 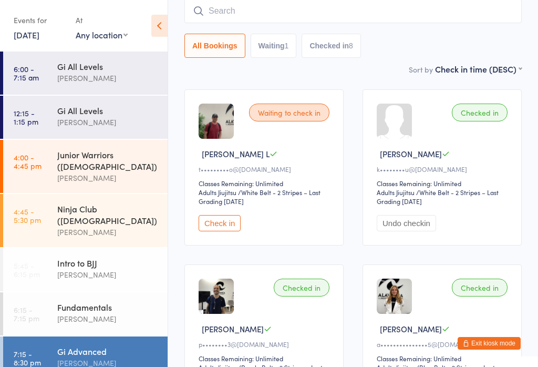 I want to click on button: Check in, so click(x=220, y=223).